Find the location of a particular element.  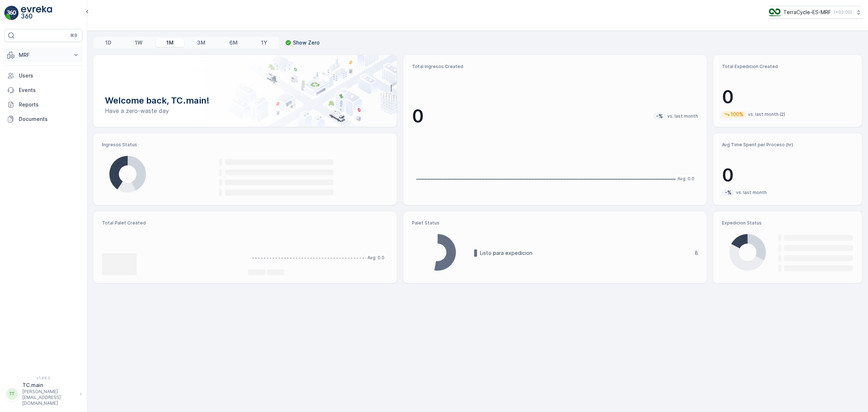

p: 8 is located at coordinates (697, 253).